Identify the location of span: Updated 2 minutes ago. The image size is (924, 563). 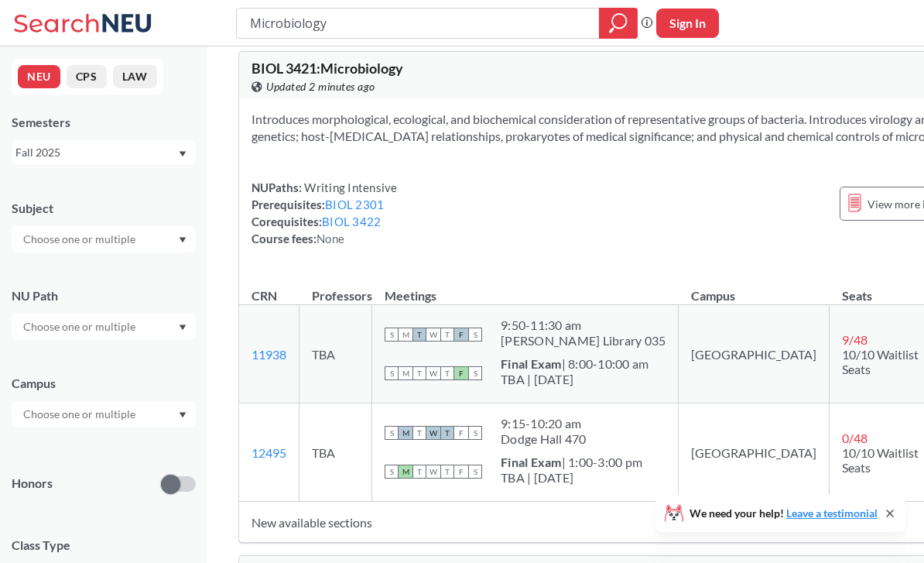
(320, 87).